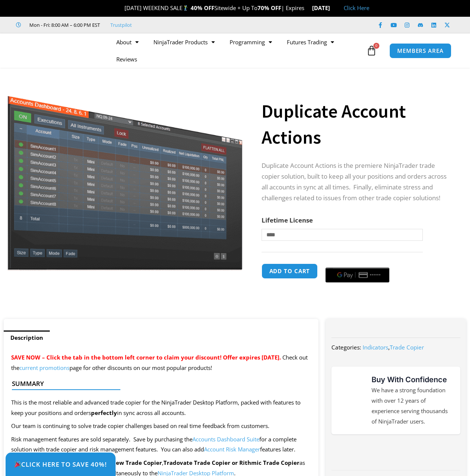 The image size is (470, 476). I want to click on span: Categories:, so click(347, 347).